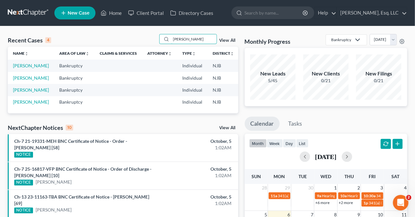  I want to click on div: New Clients, so click(326, 74).